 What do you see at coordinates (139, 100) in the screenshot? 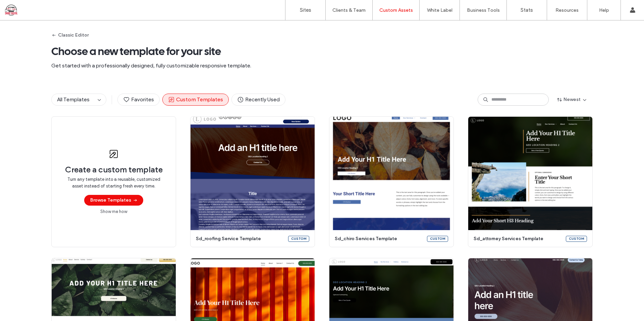
I see `button: Favorites` at bounding box center [139, 100].